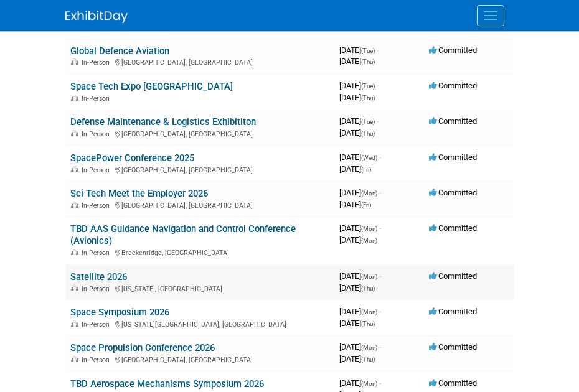  Describe the element at coordinates (120, 312) in the screenshot. I see `a: Space Symposium 2026` at that location.